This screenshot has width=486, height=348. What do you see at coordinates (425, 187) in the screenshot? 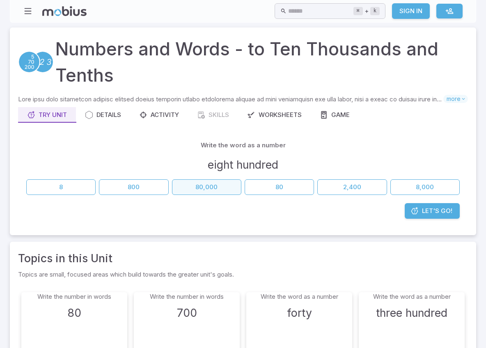
I see `button: 8,000` at bounding box center [425, 187].